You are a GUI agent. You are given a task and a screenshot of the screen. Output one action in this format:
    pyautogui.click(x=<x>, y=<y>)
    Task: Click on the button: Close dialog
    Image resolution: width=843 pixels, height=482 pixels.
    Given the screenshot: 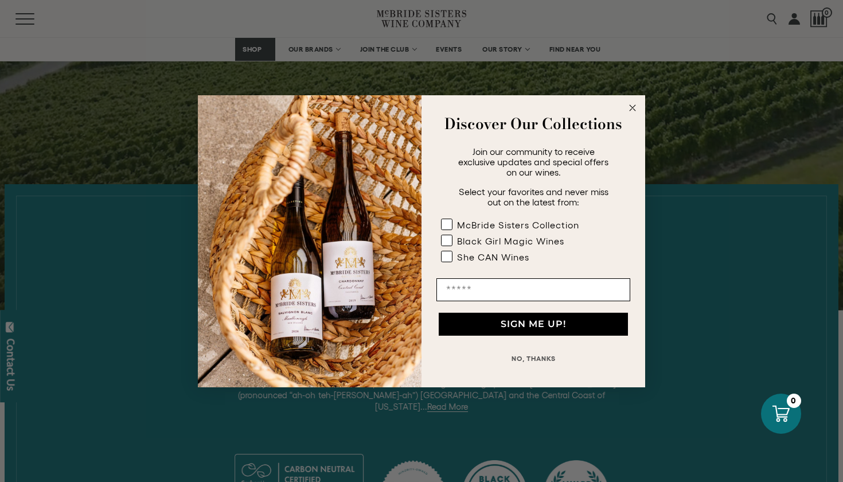 What is the action you would take?
    pyautogui.click(x=633, y=108)
    